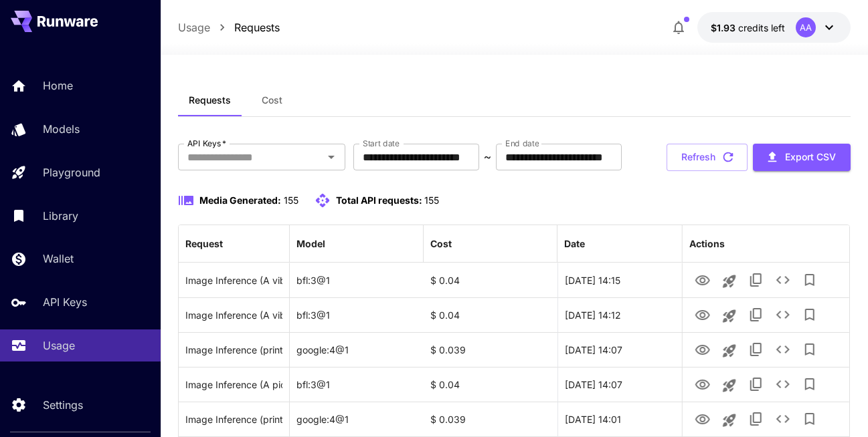  Describe the element at coordinates (71, 172) in the screenshot. I see `p: Playground` at that location.